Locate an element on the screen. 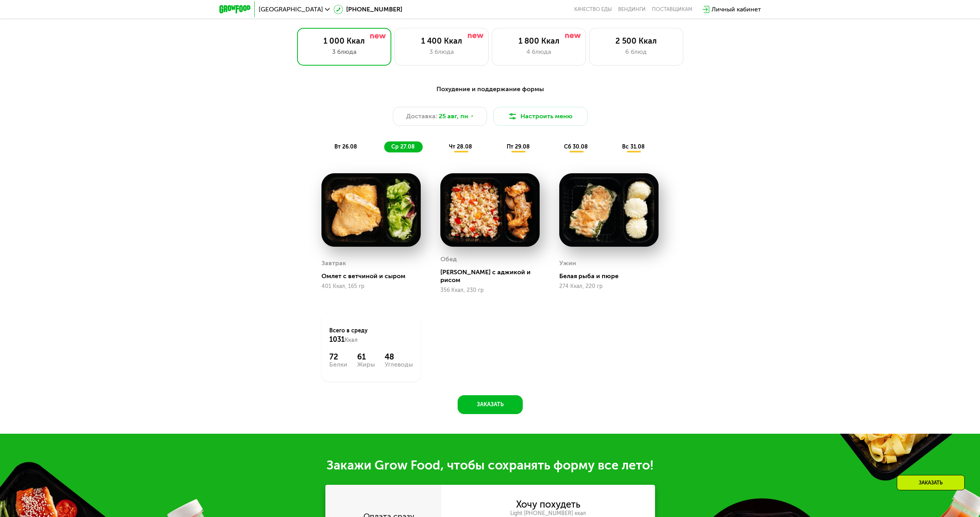  div: 1 000 Ккал is located at coordinates (344, 40).